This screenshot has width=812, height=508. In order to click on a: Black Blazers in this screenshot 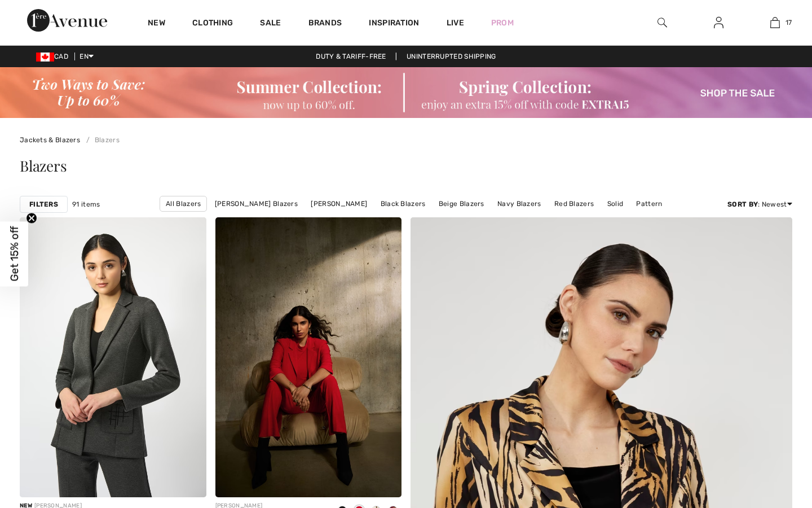, I will do `click(403, 203)`.